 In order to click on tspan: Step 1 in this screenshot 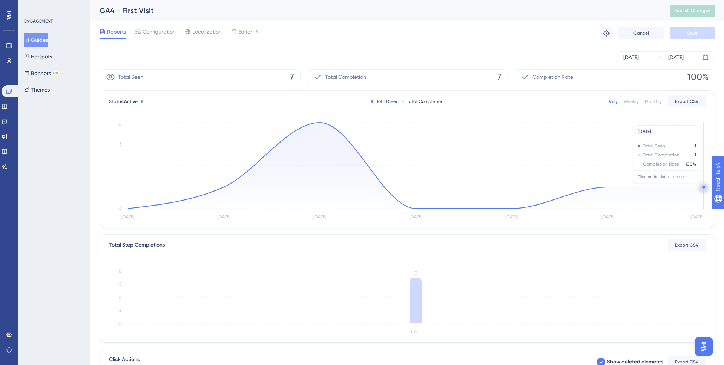, I will do `click(416, 331)`.